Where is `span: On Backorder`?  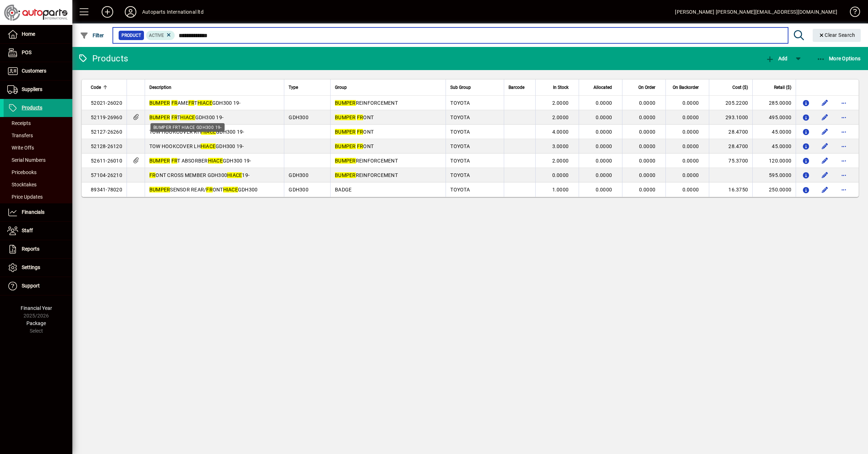
span: On Backorder is located at coordinates (686, 87).